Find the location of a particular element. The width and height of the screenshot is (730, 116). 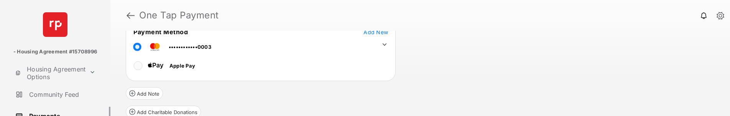

button: Add New is located at coordinates (376, 32).